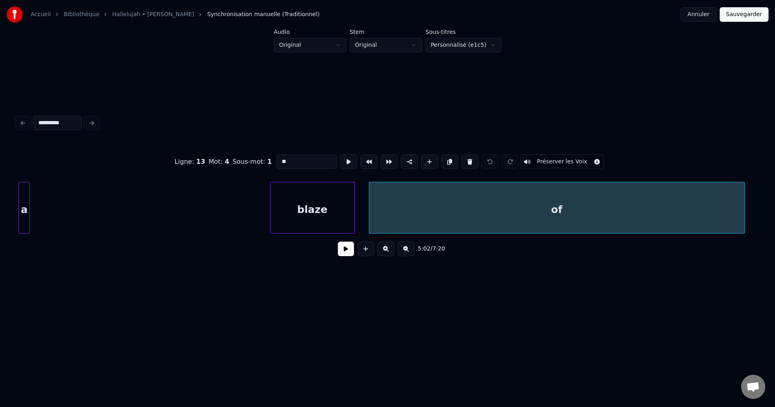 Image resolution: width=775 pixels, height=407 pixels. What do you see at coordinates (753, 387) in the screenshot?
I see `div: Ouvrir le chat` at bounding box center [753, 387].